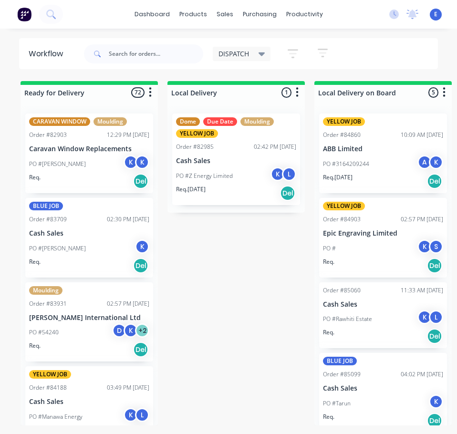  Describe the element at coordinates (220, 122) in the screenshot. I see `div: Due Date` at that location.